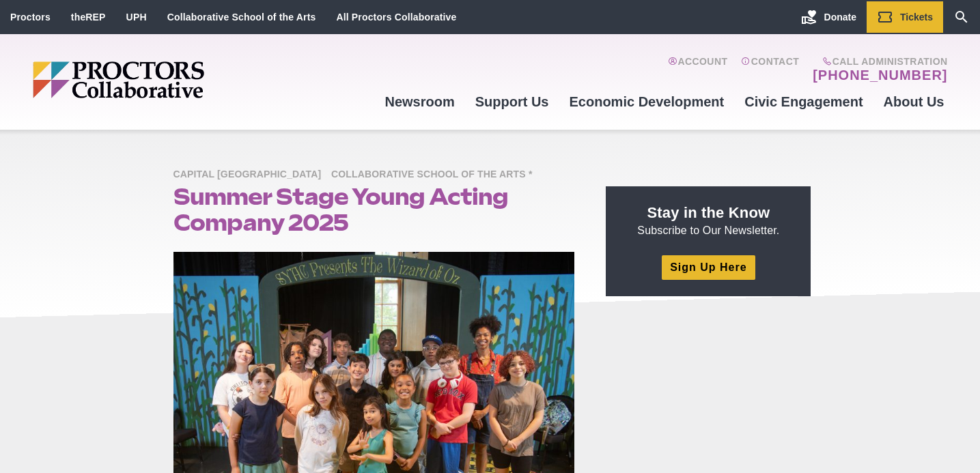  What do you see at coordinates (708, 267) in the screenshot?
I see `a: Sign Up Here` at bounding box center [708, 267].